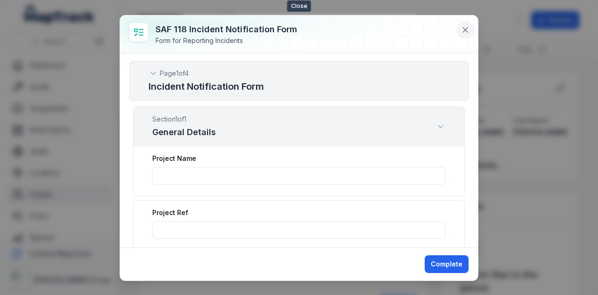 The width and height of the screenshot is (598, 295). I want to click on span: Page 1 of 4, so click(174, 73).